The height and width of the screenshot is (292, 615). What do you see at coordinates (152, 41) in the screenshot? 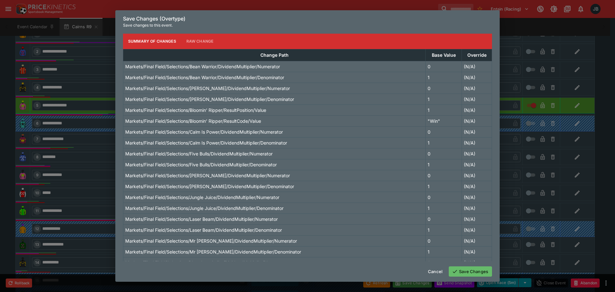
I see `button: Summary of Changes` at bounding box center [152, 41].